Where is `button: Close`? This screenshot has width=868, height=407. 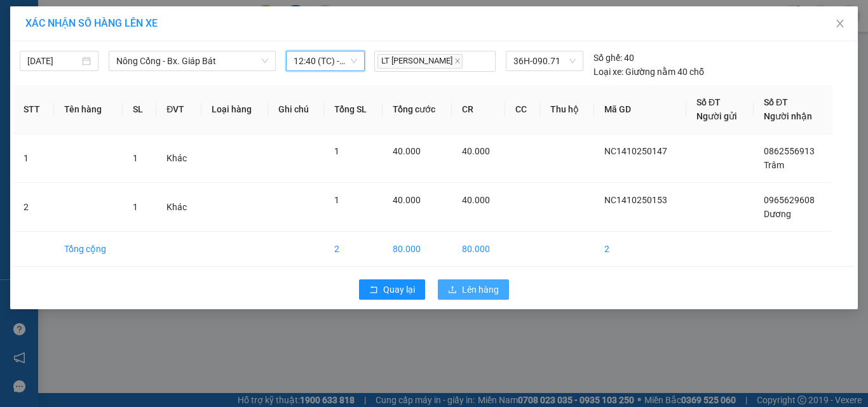 button: Close is located at coordinates (840, 24).